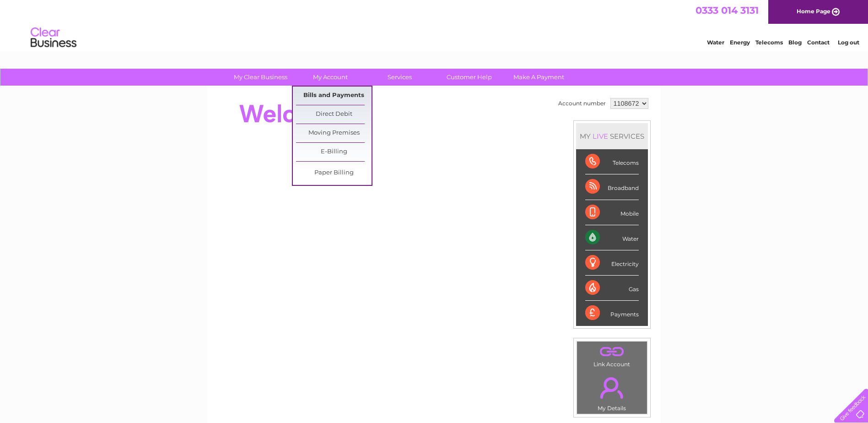  I want to click on a: Bills and Payments, so click(334, 96).